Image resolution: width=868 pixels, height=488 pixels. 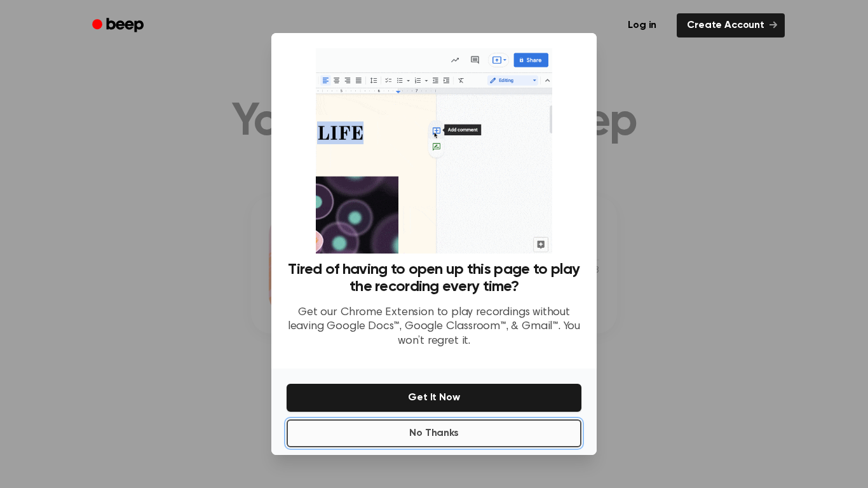 I want to click on a: Log in, so click(x=642, y=26).